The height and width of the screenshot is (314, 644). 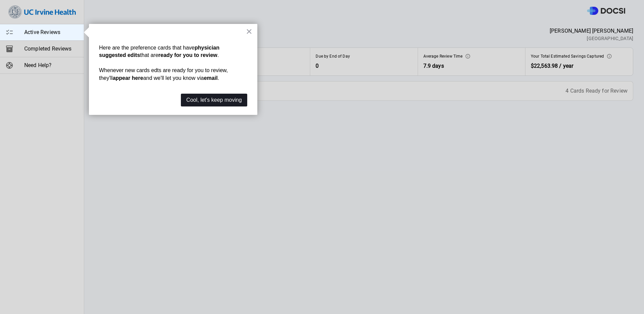 I want to click on strong: email, so click(x=211, y=78).